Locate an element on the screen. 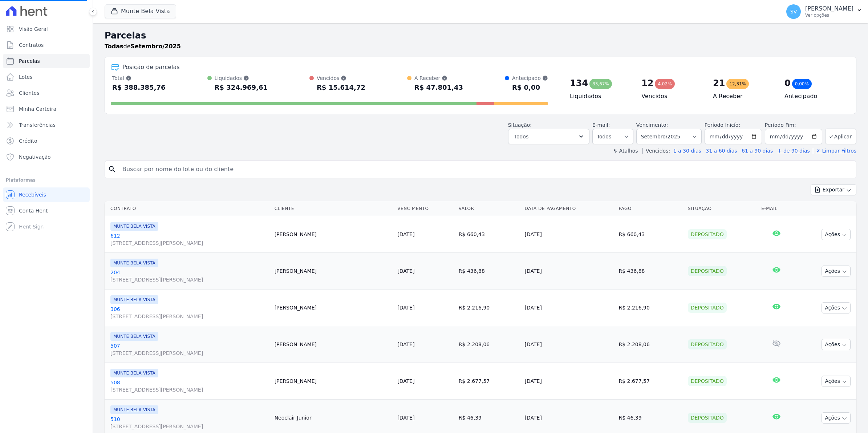 The height and width of the screenshot is (433, 868). label: Período Fim: is located at coordinates (794, 125).